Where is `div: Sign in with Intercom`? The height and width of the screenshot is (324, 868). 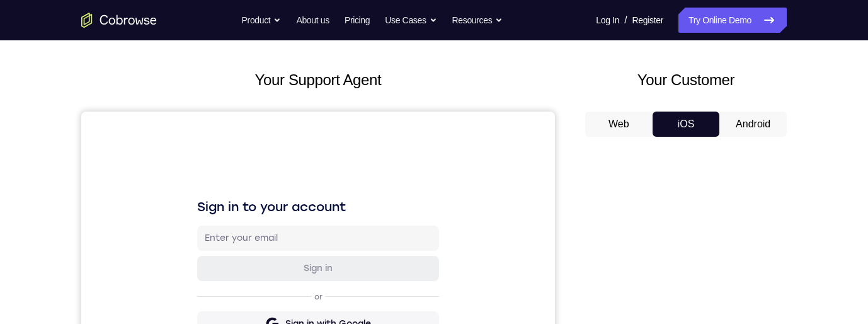 div: Sign in with Intercom is located at coordinates (247, 273).